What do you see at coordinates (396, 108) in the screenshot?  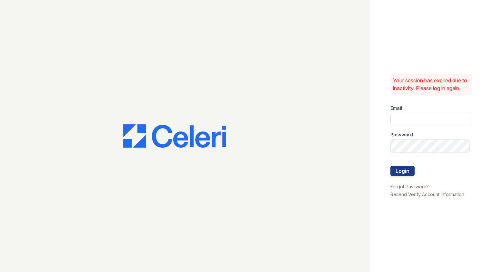 I see `label: Email` at bounding box center [396, 108].